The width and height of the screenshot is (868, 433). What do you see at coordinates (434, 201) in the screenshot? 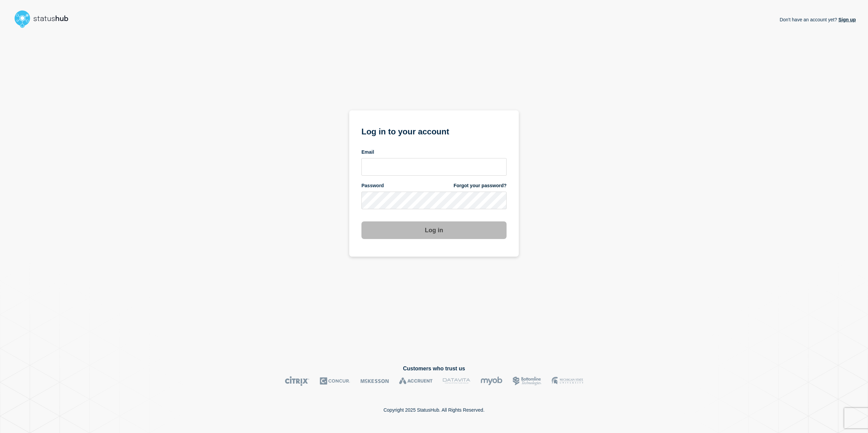
I see `input: password input` at bounding box center [434, 201].